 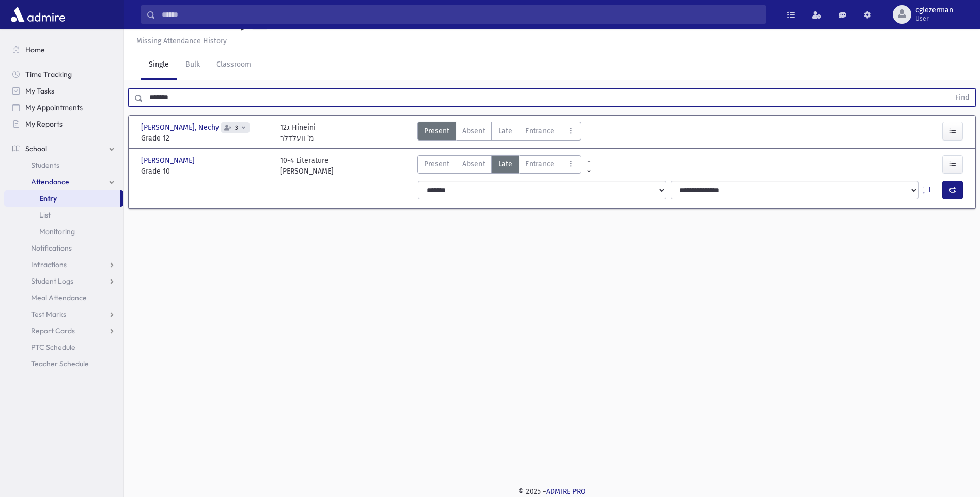 What do you see at coordinates (63, 248) in the screenshot?
I see `a: Notifications` at bounding box center [63, 248].